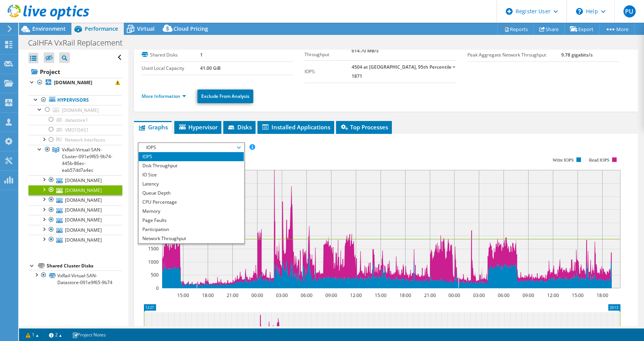 The image size is (644, 341). Describe the element at coordinates (49, 28) in the screenshot. I see `span: Environment` at that location.